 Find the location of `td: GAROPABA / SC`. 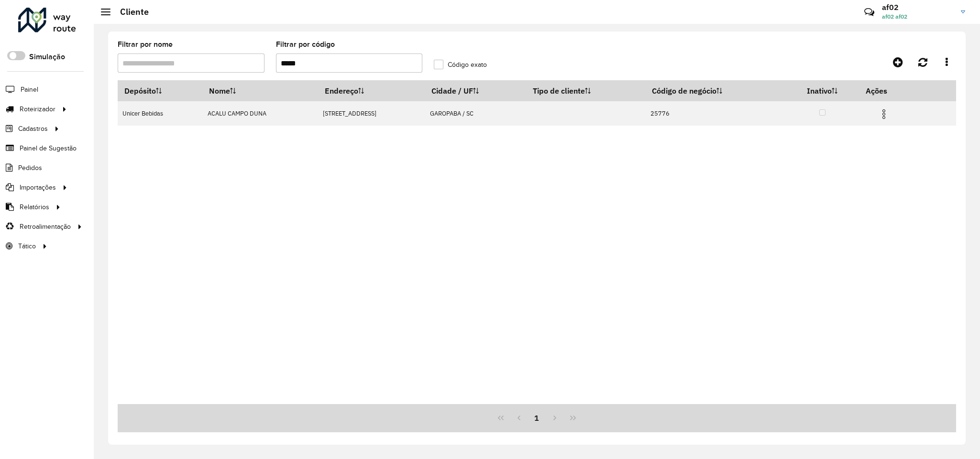

td: GAROPABA / SC is located at coordinates (476, 113).